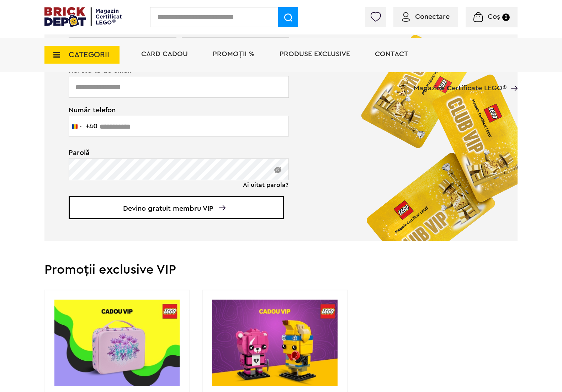  I want to click on span: Magazine Certificate LEGO®, so click(460, 84).